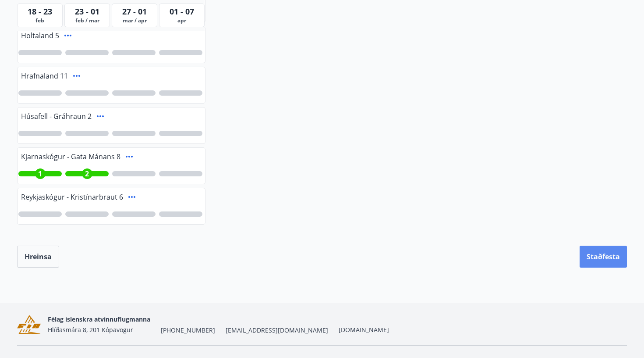 The width and height of the screenshot is (644, 358). I want to click on span: Félag íslenskra atvinnuflugmanna, so click(99, 319).